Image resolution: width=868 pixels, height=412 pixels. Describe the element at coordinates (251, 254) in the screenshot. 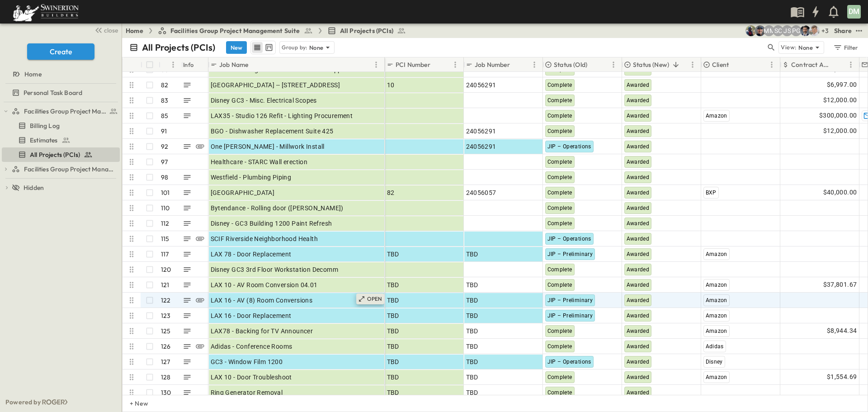

I see `span: LAX 78 - Door Replacement` at that location.